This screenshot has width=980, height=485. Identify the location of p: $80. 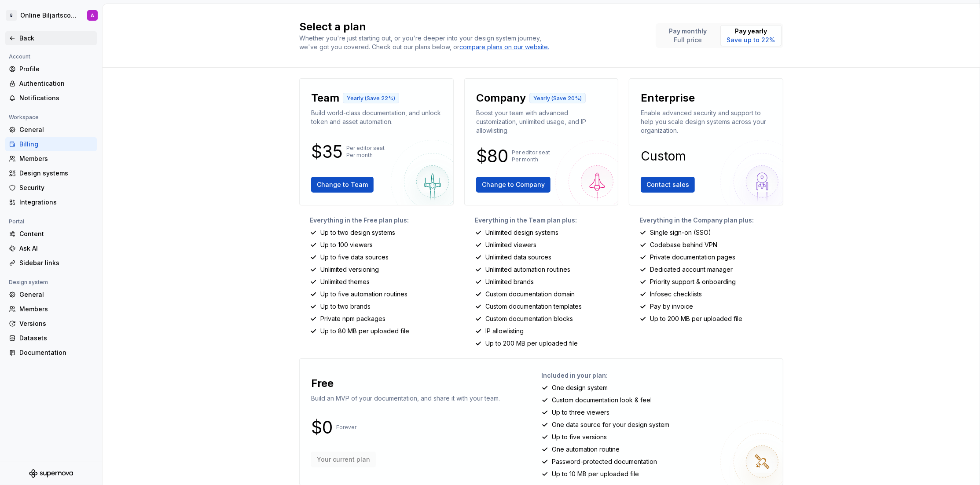
(492, 156).